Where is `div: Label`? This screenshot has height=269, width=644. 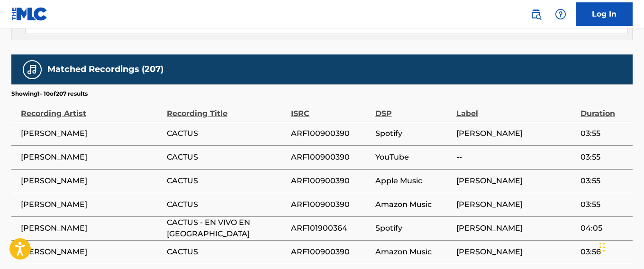
div: Label is located at coordinates (516, 108).